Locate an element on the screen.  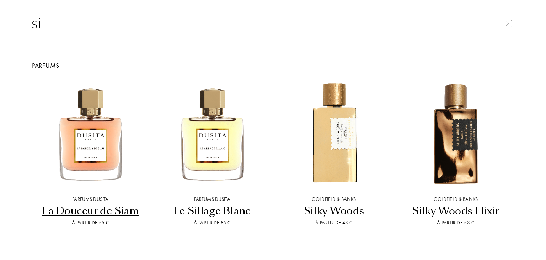
div: Le Sillage Blanc is located at coordinates (212, 211).